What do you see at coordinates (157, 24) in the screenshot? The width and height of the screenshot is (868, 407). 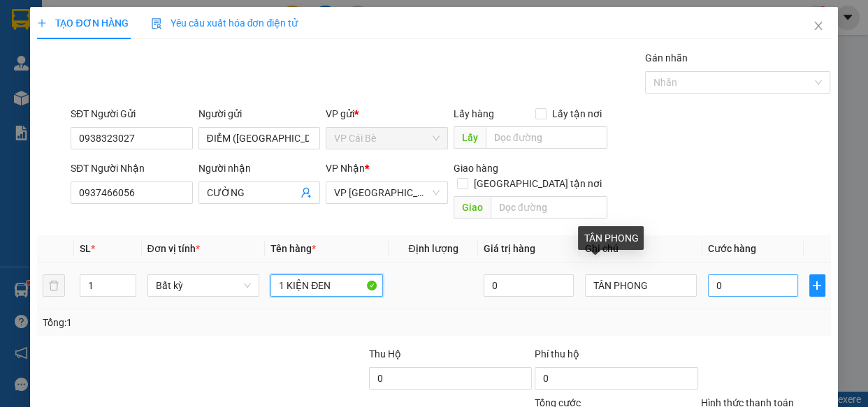 I see `img: icon` at bounding box center [157, 24].